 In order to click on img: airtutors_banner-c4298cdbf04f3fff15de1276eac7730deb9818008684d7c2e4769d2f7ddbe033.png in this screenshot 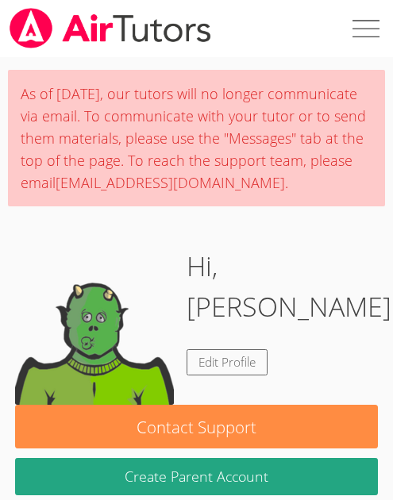, I will do `click(110, 28)`.